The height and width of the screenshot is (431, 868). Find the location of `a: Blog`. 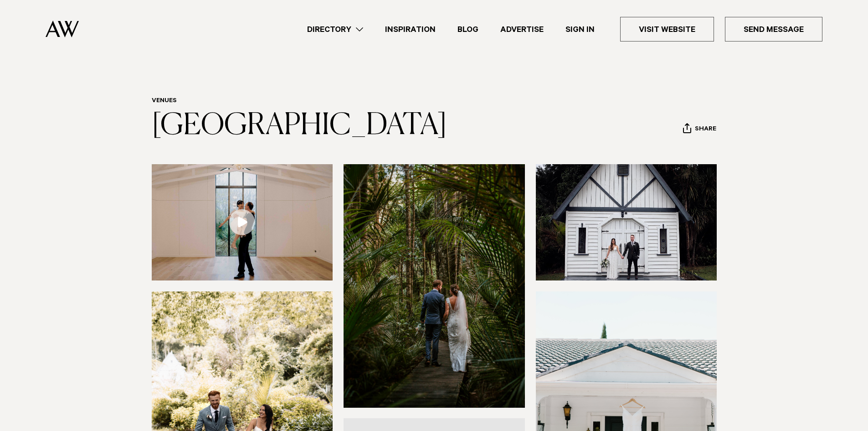

a: Blog is located at coordinates (468, 30).